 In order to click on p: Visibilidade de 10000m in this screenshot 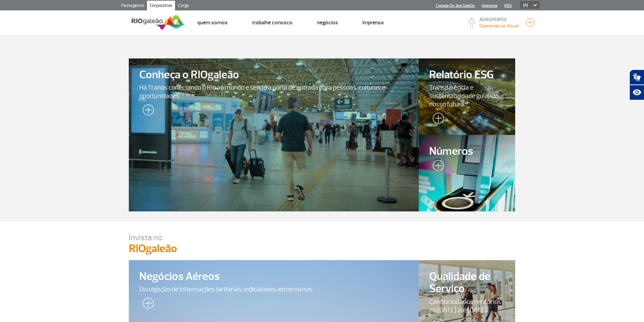, I will do `click(499, 26)`.